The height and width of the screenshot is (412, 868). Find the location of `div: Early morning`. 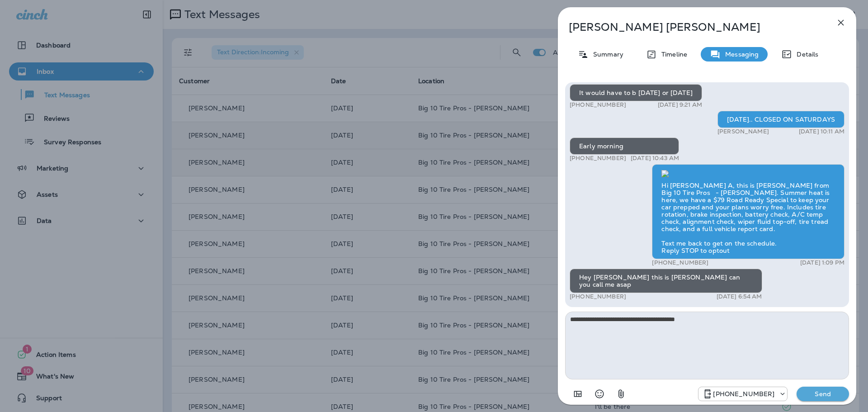

div: Early morning is located at coordinates (624, 146).